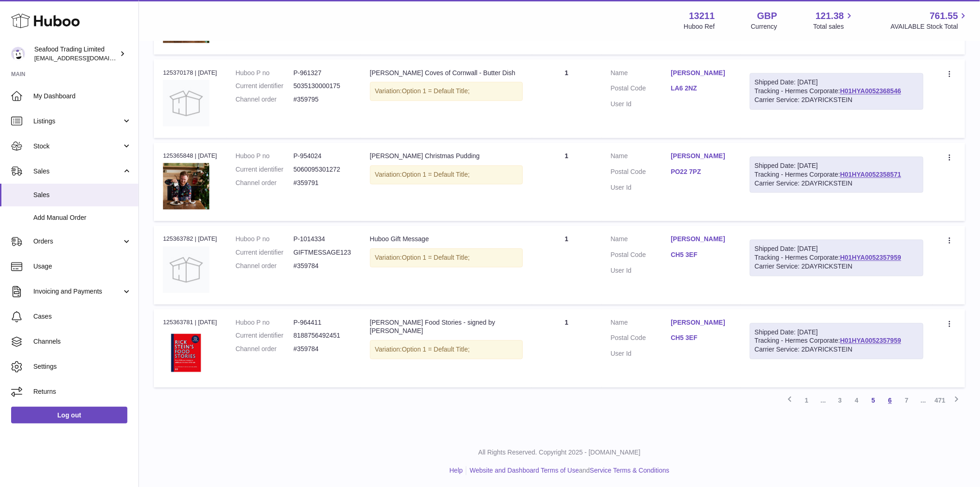 The height and width of the screenshot is (487, 980). I want to click on img: internalAdmin-13211@internal.huboo.com, so click(18, 54).